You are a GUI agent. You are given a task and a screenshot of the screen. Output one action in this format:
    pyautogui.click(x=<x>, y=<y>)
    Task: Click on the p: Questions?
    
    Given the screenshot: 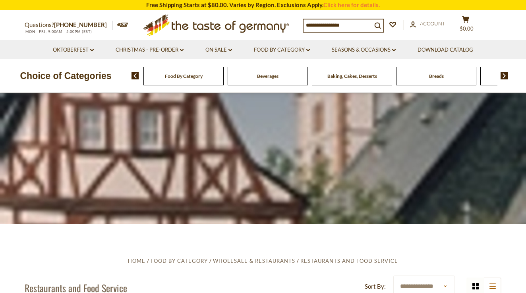 What is the action you would take?
    pyautogui.click(x=69, y=25)
    